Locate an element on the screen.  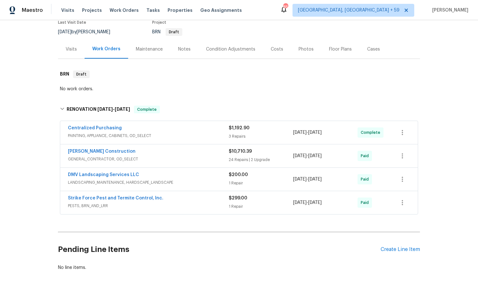
span: Last Visit Date is located at coordinates (72, 22).